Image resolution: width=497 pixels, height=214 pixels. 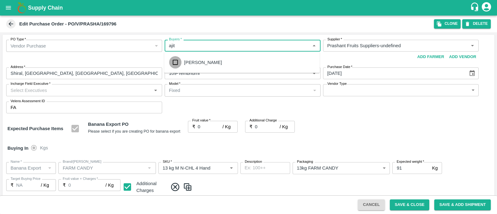 I want to click on div: customer-support, so click(x=475, y=8).